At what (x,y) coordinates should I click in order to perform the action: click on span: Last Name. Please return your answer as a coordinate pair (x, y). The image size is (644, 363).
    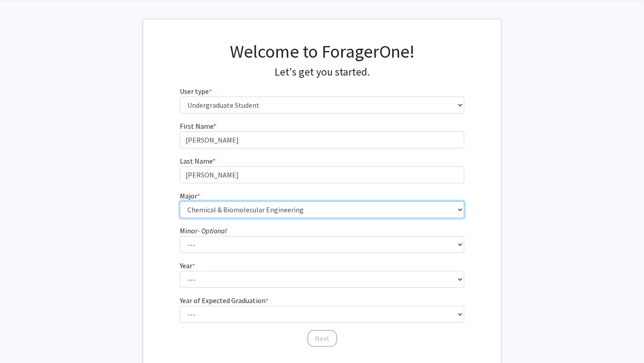
    Looking at the image, I should click on (196, 161).